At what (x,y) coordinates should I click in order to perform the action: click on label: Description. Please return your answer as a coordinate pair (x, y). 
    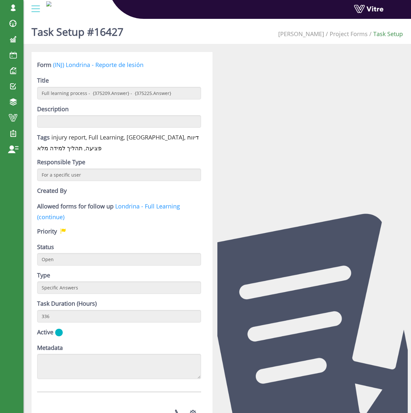
    Looking at the image, I should click on (53, 109).